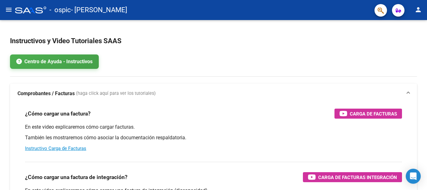 The height and width of the screenshot is (190, 427). I want to click on span: (haga click aquí para ver los tutoriales), so click(116, 94).